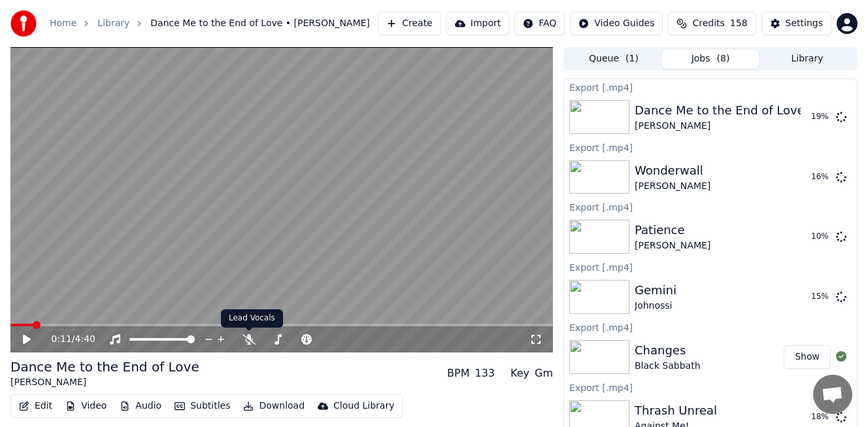  I want to click on div: Black Sabbath, so click(668, 367).